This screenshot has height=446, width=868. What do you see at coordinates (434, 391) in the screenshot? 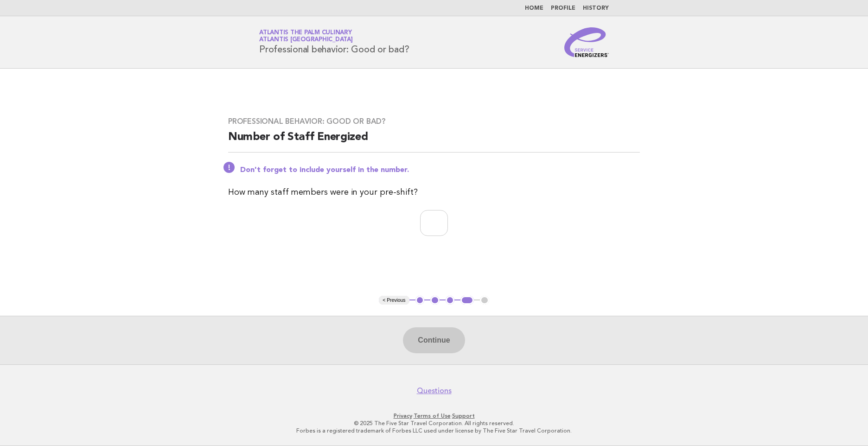
I see `a: Questions` at bounding box center [434, 391].